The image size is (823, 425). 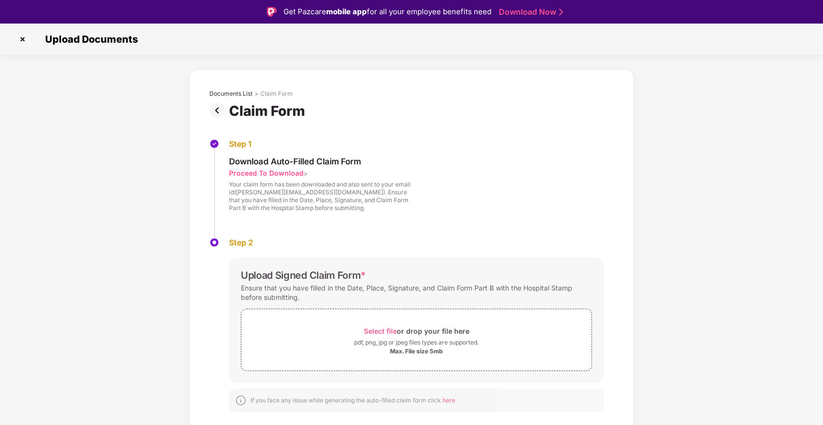 I want to click on img: svg+xml;base64,PHN2ZyBpZD0iQ3Jvc3MtMzJ4MzIiIHhtbG5zPSJodHRwOi8vd3d3LnczLm9yZy8yMDAwL3N2ZyIgd2lkdG..., so click(x=23, y=39).